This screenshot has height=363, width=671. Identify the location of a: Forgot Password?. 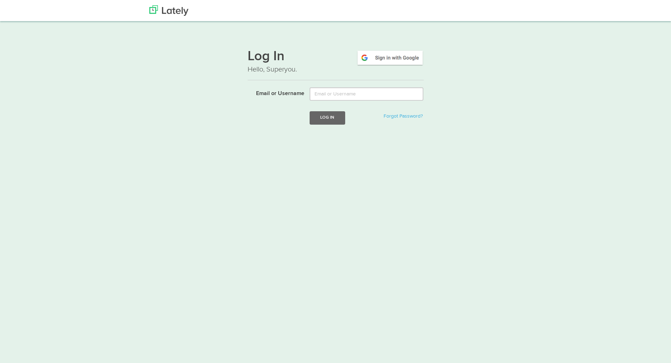
(403, 116).